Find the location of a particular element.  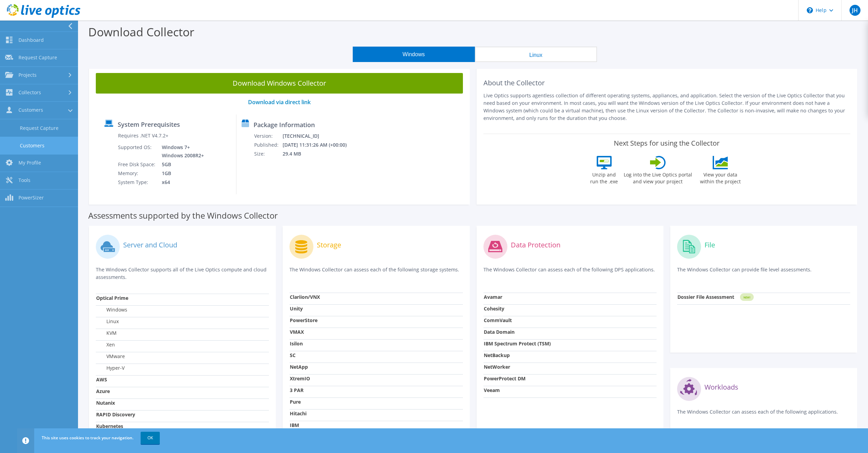

label: Linux is located at coordinates (107, 321).